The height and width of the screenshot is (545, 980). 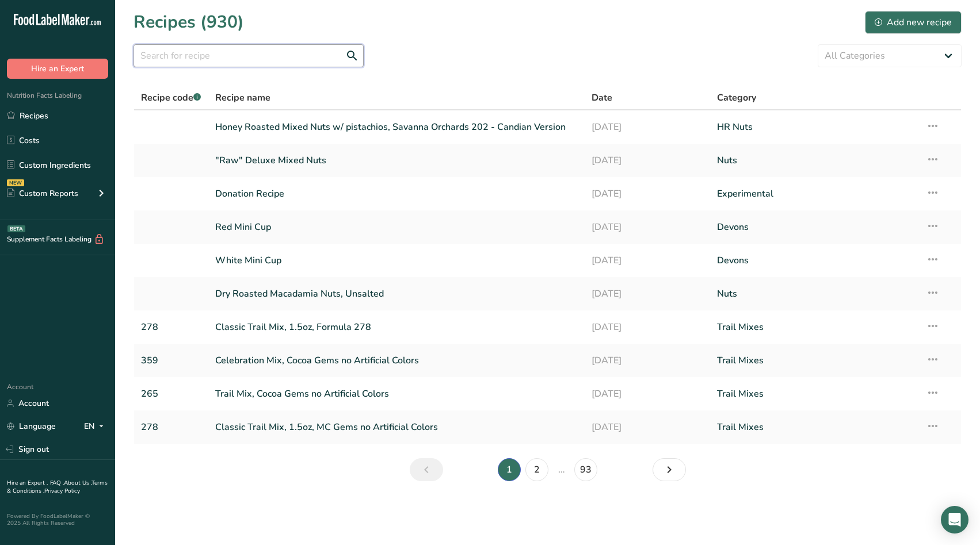 What do you see at coordinates (736, 97) in the screenshot?
I see `span: Category` at bounding box center [736, 97].